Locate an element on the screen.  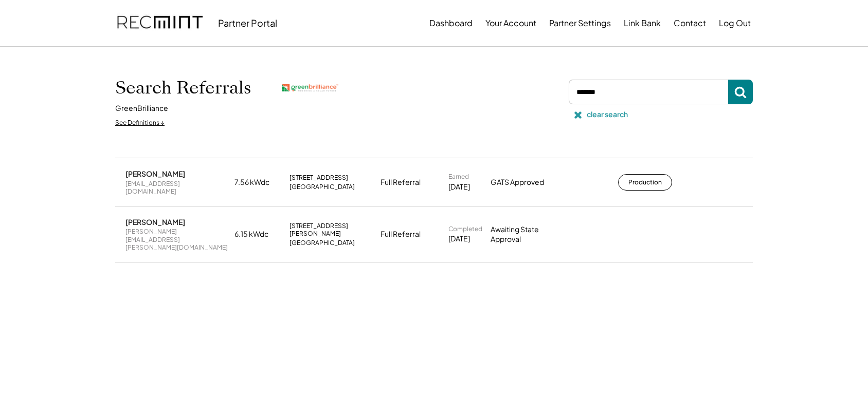
div: clear search is located at coordinates (607, 115).